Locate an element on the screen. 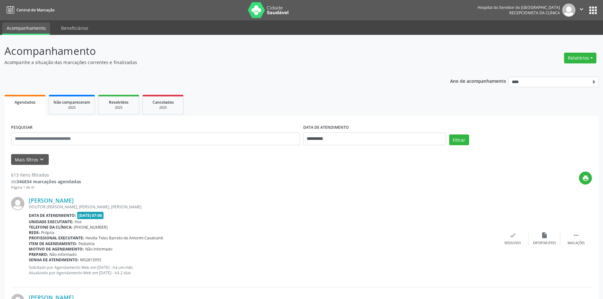 Image resolution: width=603 pixels, height=299 pixels. a: Acompanhamento is located at coordinates (26, 28).